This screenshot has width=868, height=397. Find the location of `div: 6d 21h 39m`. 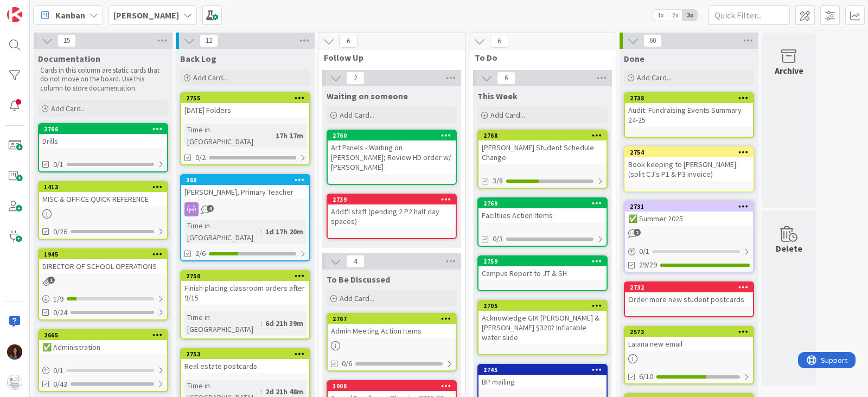

div: 6d 21h 39m is located at coordinates (285, 323).